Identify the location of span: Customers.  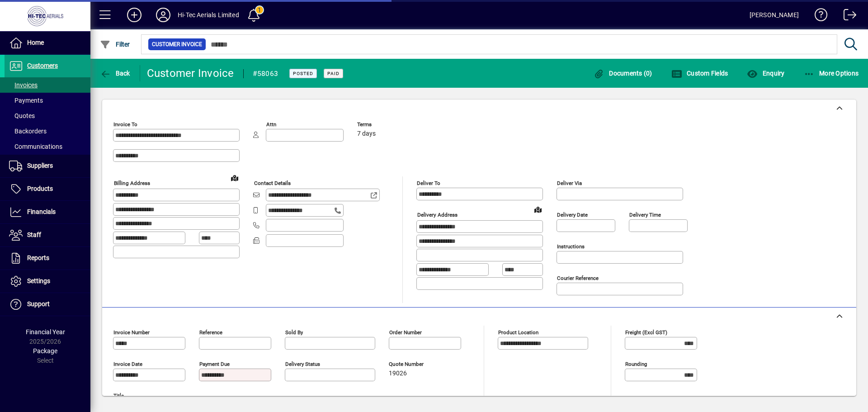
(42, 66).